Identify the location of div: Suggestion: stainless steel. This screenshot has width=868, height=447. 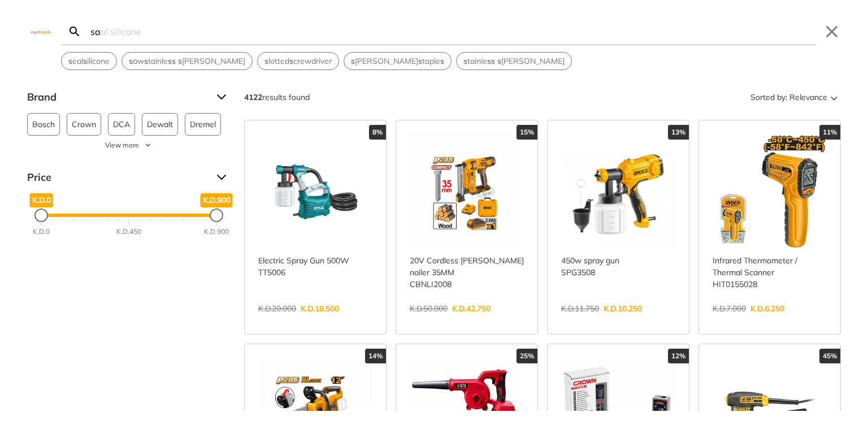
(514, 61).